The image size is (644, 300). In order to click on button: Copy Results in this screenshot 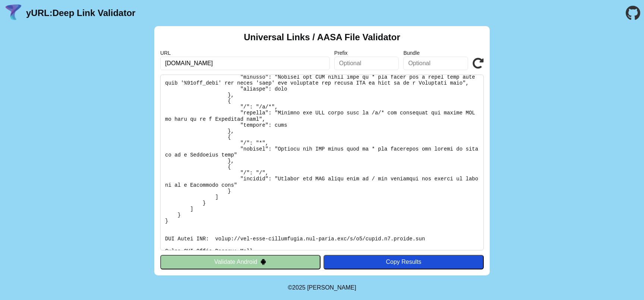, I will do `click(404, 262)`.